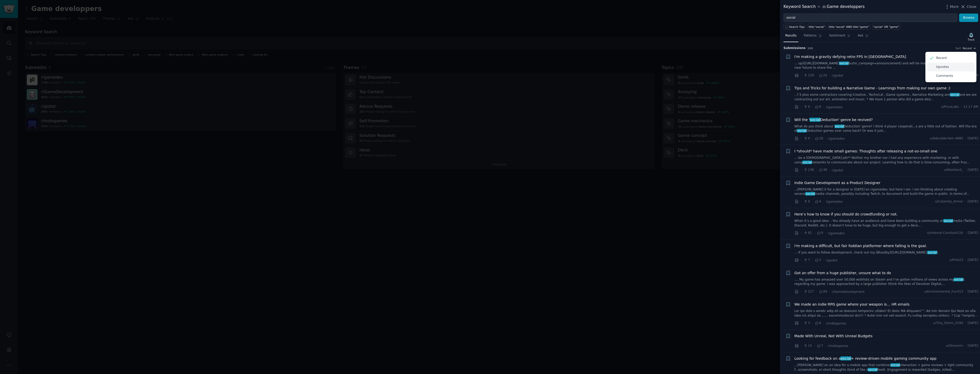  Describe the element at coordinates (833, 120) in the screenshot. I see `span: Will the ' Deduction' genre be revived?` at that location.